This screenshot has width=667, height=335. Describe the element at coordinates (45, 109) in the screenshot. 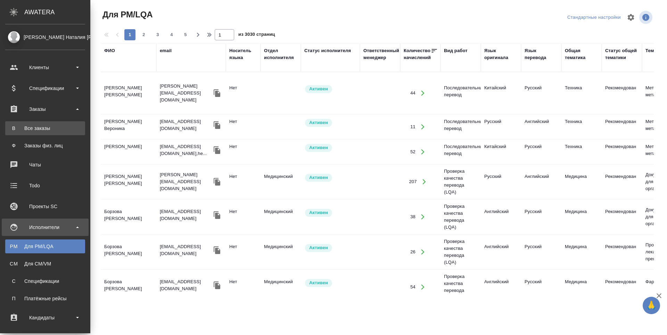

I see `div: Заказы` at that location.